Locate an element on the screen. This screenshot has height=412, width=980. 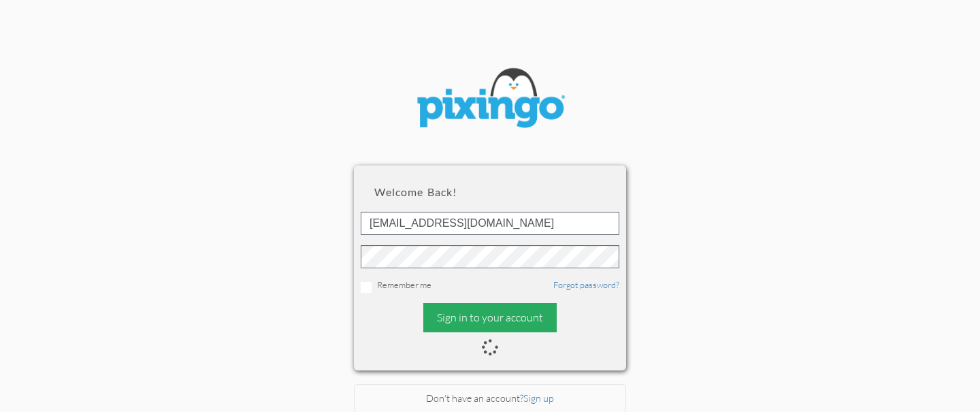
h2: Welcome back! is located at coordinates (490, 192).